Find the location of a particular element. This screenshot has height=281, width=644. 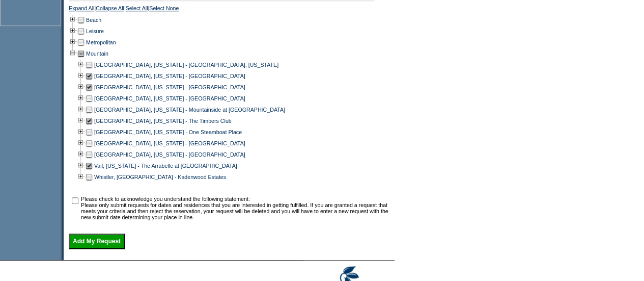

a: Mountain is located at coordinates (97, 53).